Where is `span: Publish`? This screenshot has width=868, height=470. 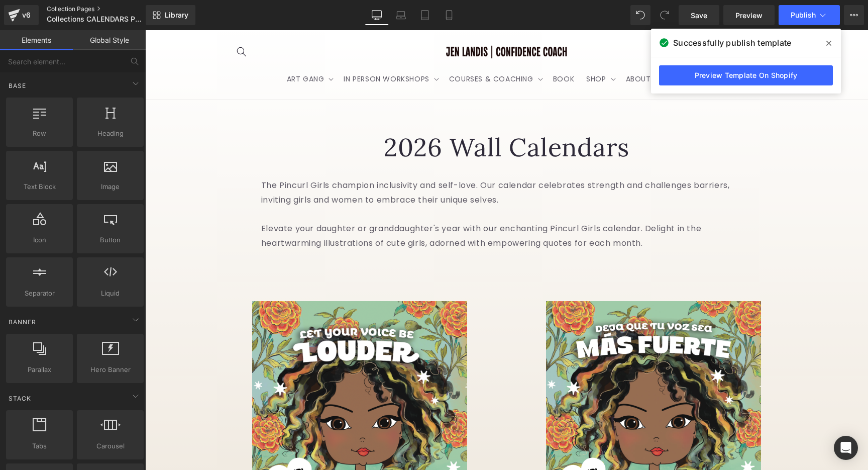
span: Publish is located at coordinates (803, 15).